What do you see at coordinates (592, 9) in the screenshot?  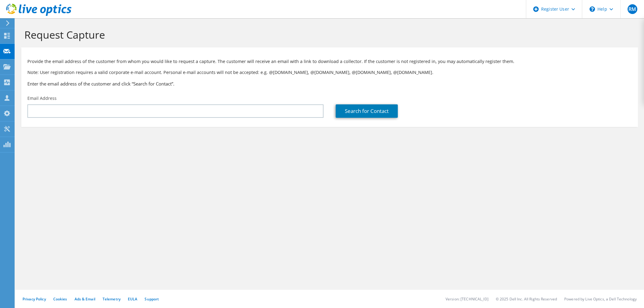 I see `svg: \n` at bounding box center [592, 9].